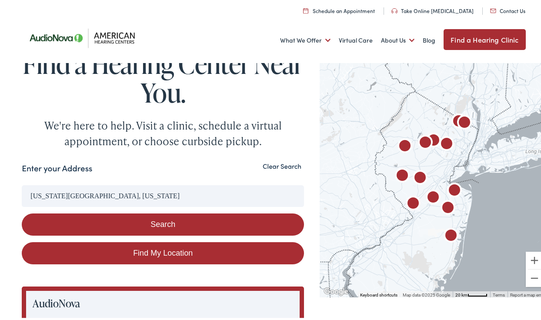 Image resolution: width=541 pixels, height=320 pixels. What do you see at coordinates (56, 302) in the screenshot?
I see `a: AudioNova` at bounding box center [56, 302].